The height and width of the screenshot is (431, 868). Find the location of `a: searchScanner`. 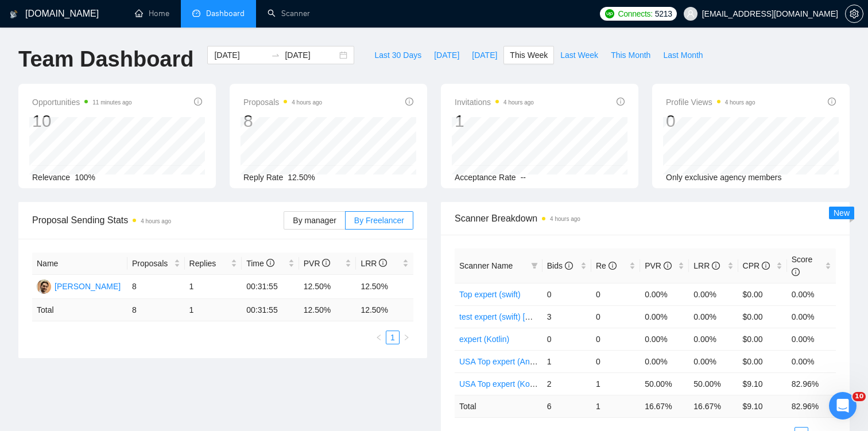

a: searchScanner is located at coordinates (289, 13).